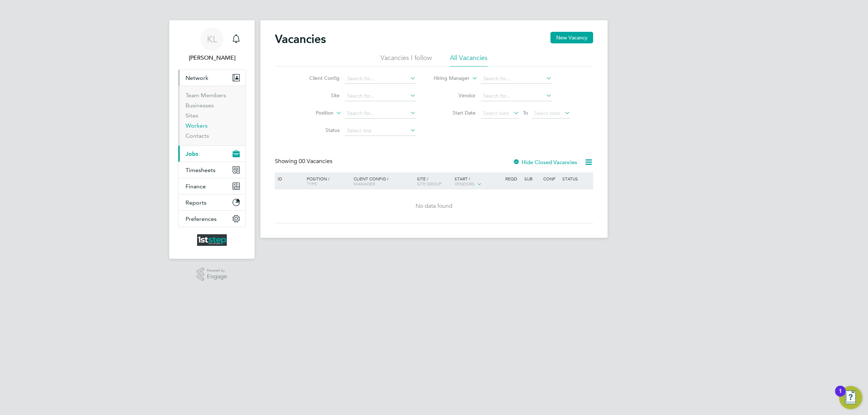 The width and height of the screenshot is (868, 415). I want to click on div: Client Config /, so click(384, 181).